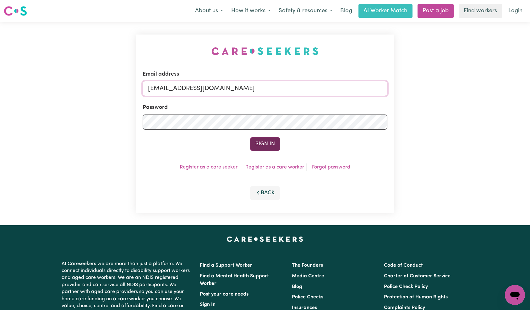 This screenshot has height=310, width=530. Describe the element at coordinates (436, 11) in the screenshot. I see `a: Post a job` at that location.